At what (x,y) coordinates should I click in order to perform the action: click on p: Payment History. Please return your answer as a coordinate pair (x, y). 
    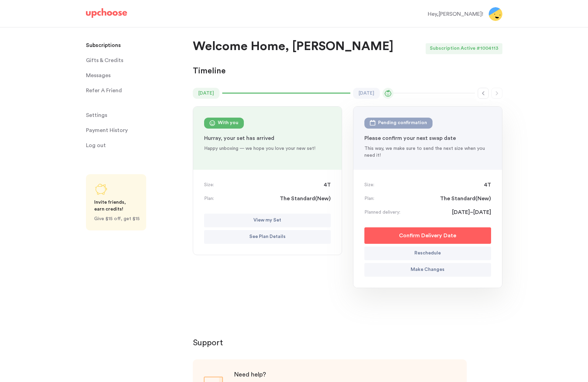
    Looking at the image, I should click on (106, 131).